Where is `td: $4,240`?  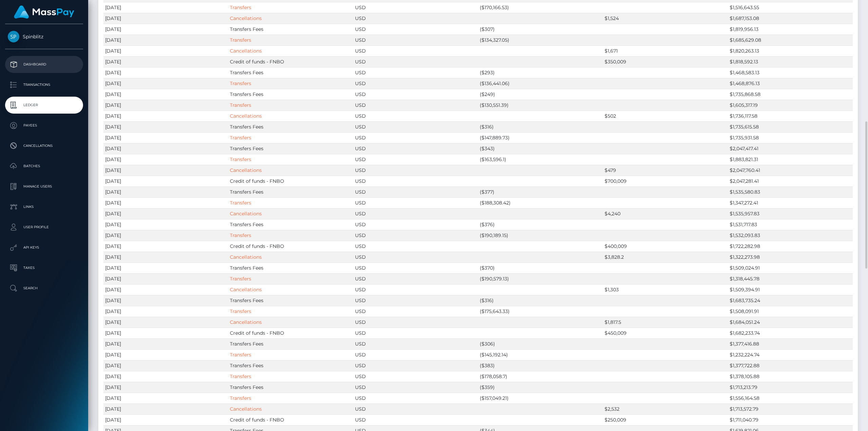 td: $4,240 is located at coordinates (665, 214).